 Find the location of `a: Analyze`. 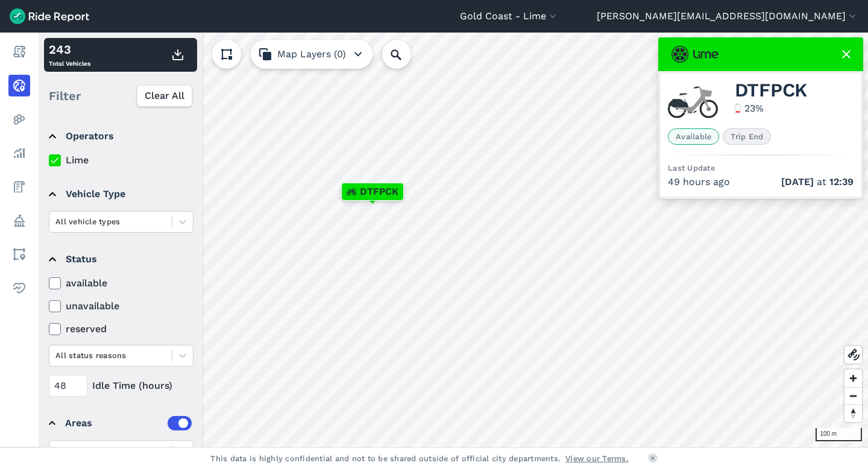

a: Analyze is located at coordinates (19, 153).